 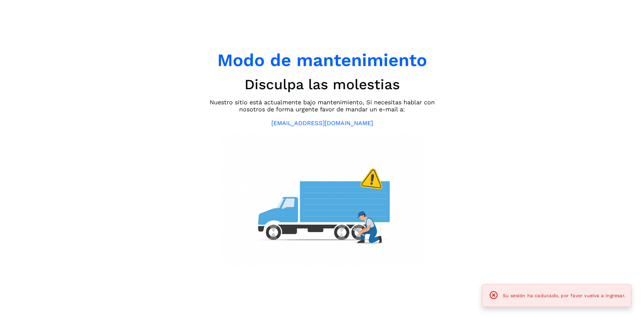 What do you see at coordinates (564, 296) in the screenshot?
I see `span: Su sesión ha caducado, por favor vuelva a ingresar.` at bounding box center [564, 296].